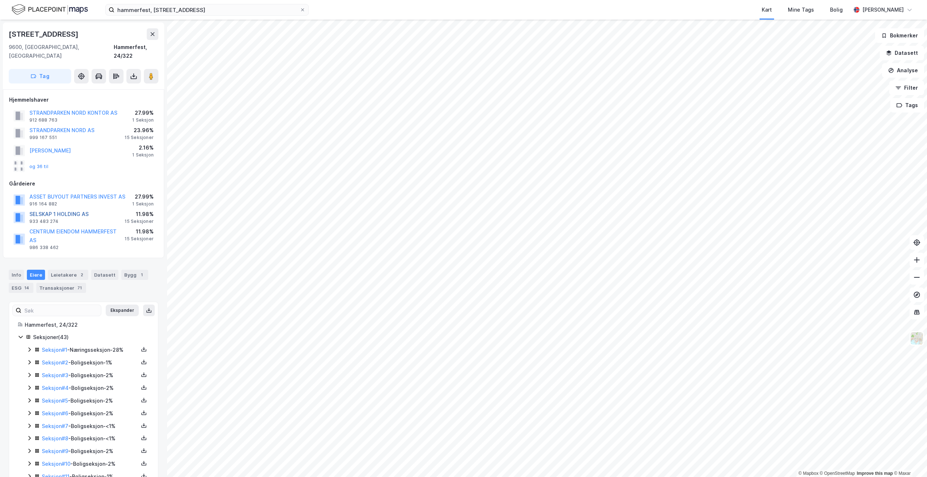  Describe the element at coordinates (207, 10) in the screenshot. I see `input: Søk på adresse, matrikkel, gårdeiere, leietakere eller personer` at that location.